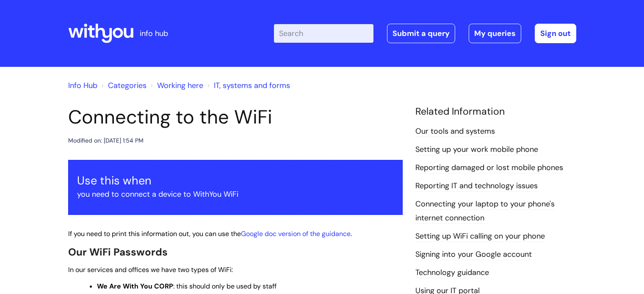 This screenshot has width=644, height=294. I want to click on li: Working here, so click(176, 85).